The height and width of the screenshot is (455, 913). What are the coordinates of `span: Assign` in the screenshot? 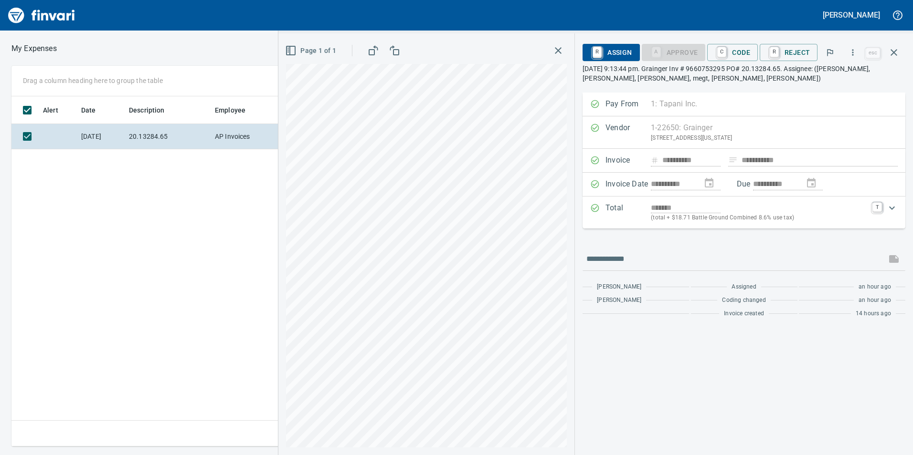 It's located at (611, 53).